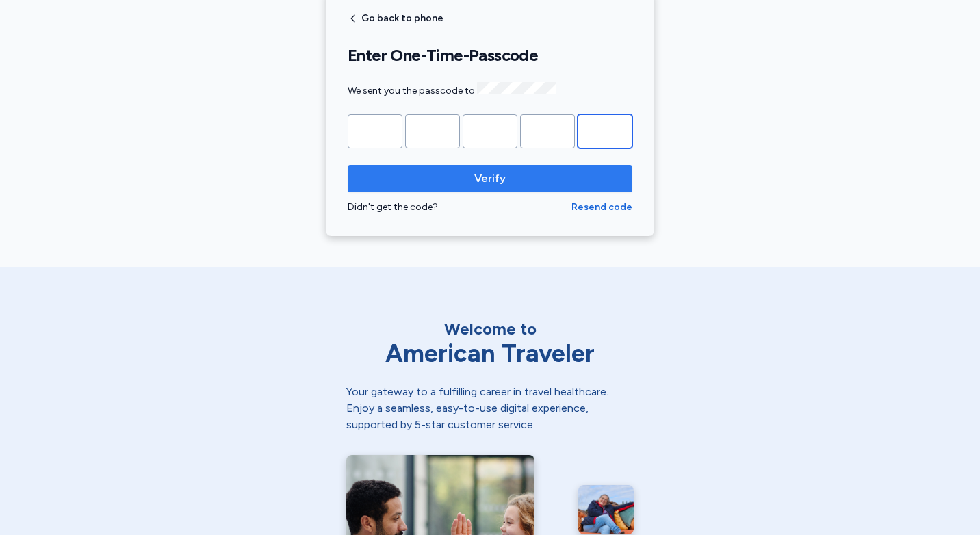 The height and width of the screenshot is (535, 980). What do you see at coordinates (490, 179) in the screenshot?
I see `button: Verify` at bounding box center [490, 179].